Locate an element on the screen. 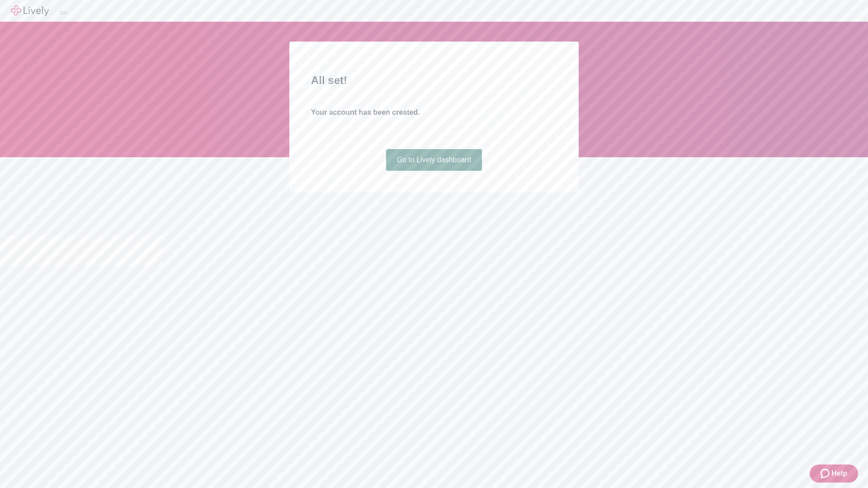 The image size is (868, 488). a: Go to Lively dashboard is located at coordinates (434, 160).